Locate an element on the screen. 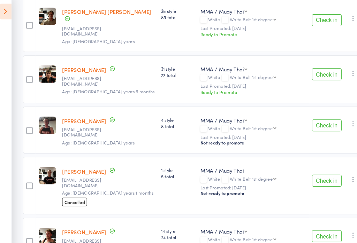  span: 4 style is located at coordinates (170, 117).